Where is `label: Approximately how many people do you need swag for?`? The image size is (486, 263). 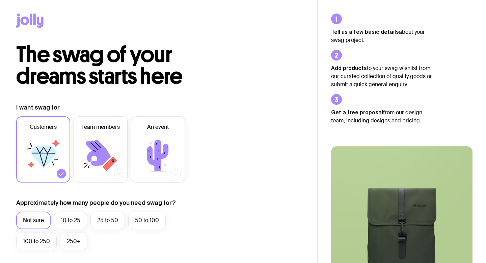 label: Approximately how many people do you need swag for? is located at coordinates (96, 203).